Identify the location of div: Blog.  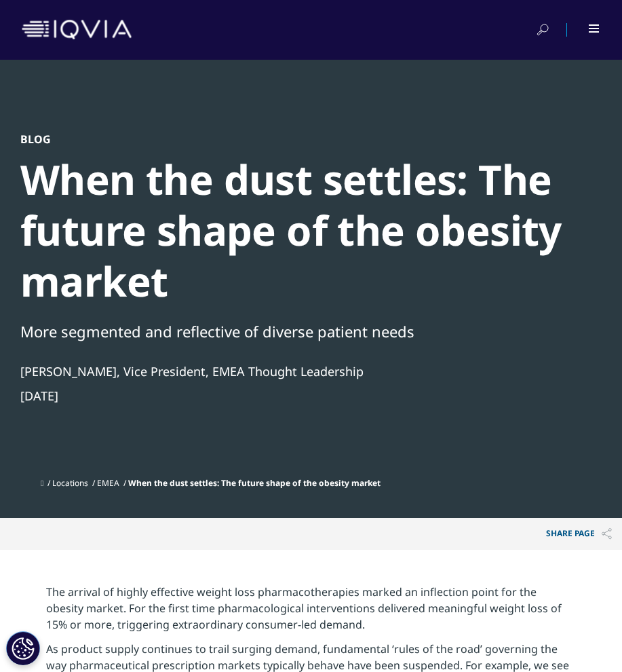
(304, 139).